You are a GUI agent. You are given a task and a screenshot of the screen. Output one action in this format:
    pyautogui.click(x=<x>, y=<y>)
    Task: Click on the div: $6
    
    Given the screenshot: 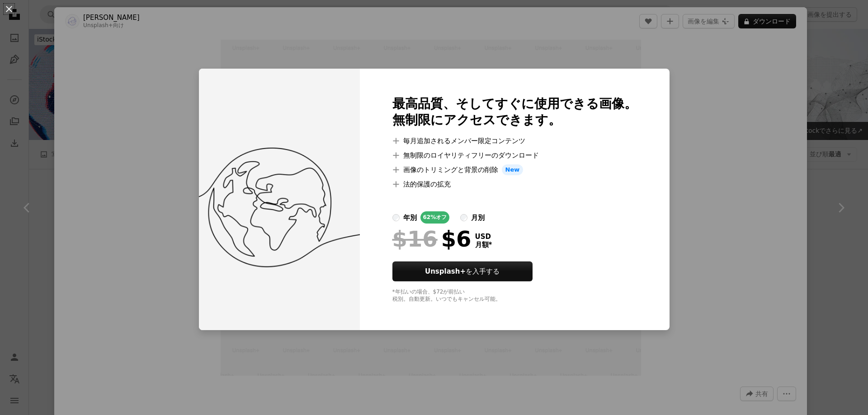 What is the action you would take?
    pyautogui.click(x=432, y=239)
    